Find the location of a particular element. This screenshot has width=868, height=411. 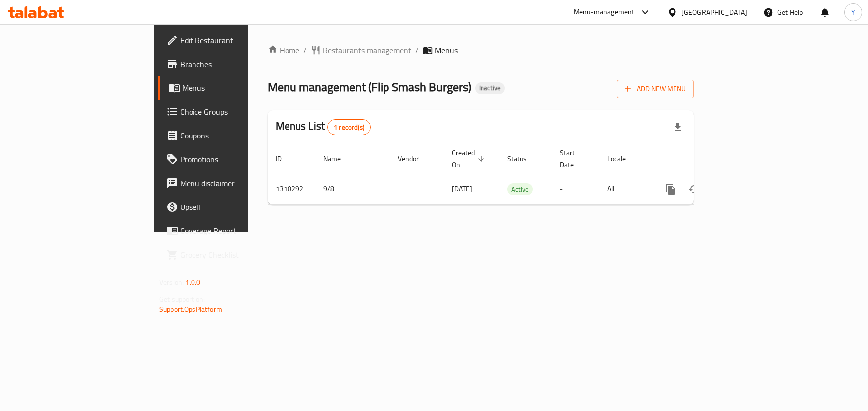

a: Coupons is located at coordinates (228, 135).